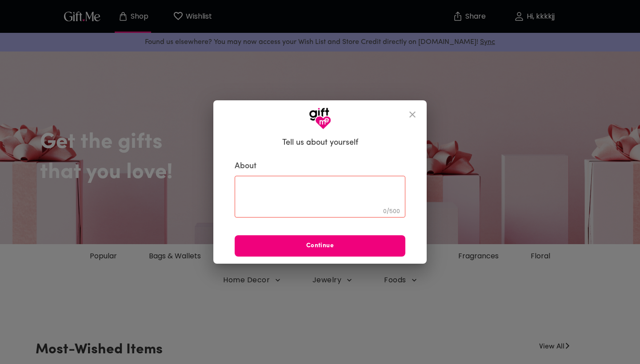 This screenshot has width=640, height=364. Describe the element at coordinates (412, 114) in the screenshot. I see `button: close` at that location.